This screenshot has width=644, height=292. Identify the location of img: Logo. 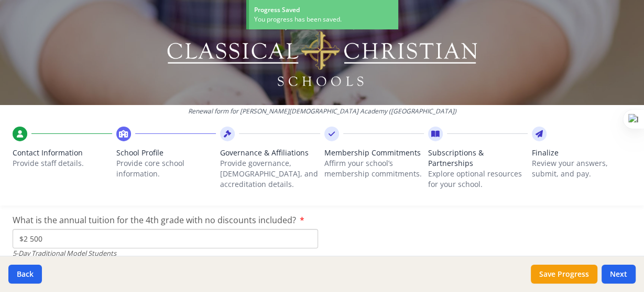
(322, 52).